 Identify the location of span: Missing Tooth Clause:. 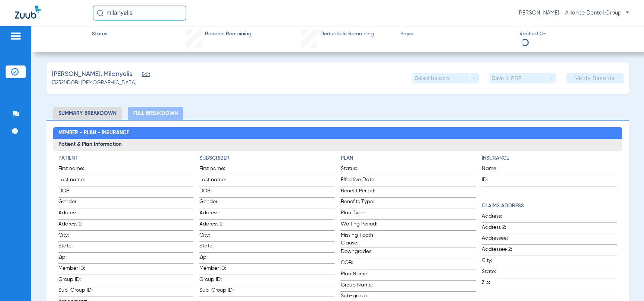
(359, 239).